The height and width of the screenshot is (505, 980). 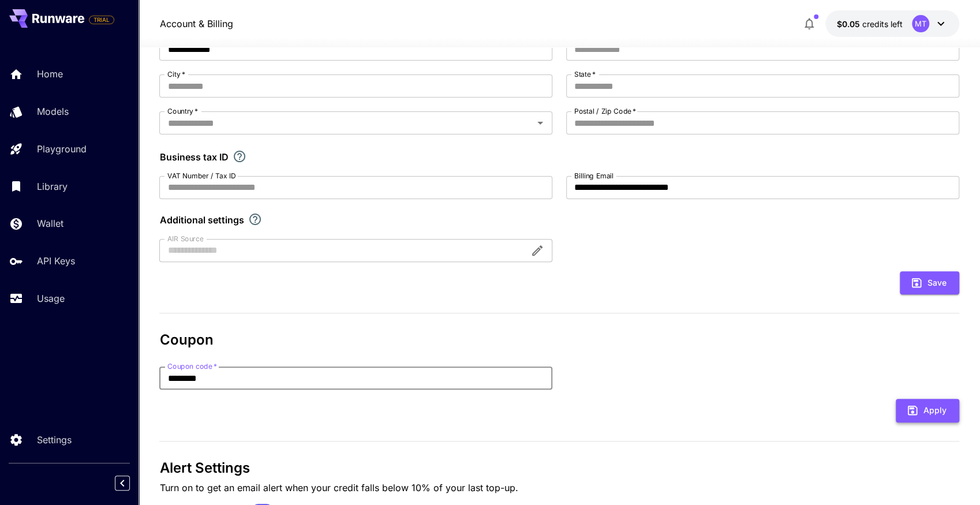 I want to click on label: Billing Email, so click(x=594, y=176).